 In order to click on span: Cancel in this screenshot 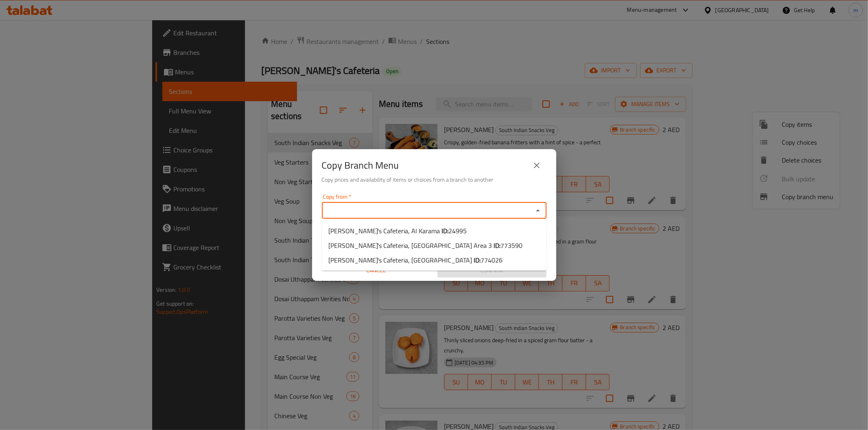, I will do `click(376, 270)`.